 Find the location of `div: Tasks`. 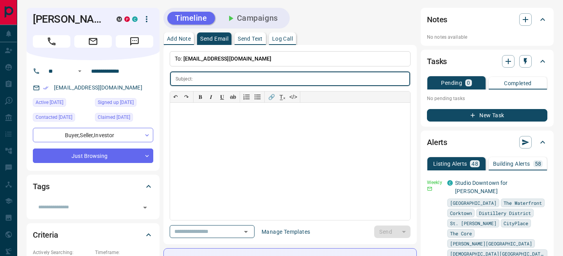

div: Tasks is located at coordinates (487, 61).